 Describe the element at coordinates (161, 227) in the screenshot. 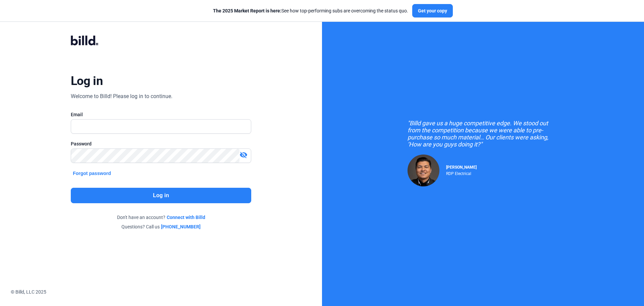

I see `div: Questions? Call us` at that location.